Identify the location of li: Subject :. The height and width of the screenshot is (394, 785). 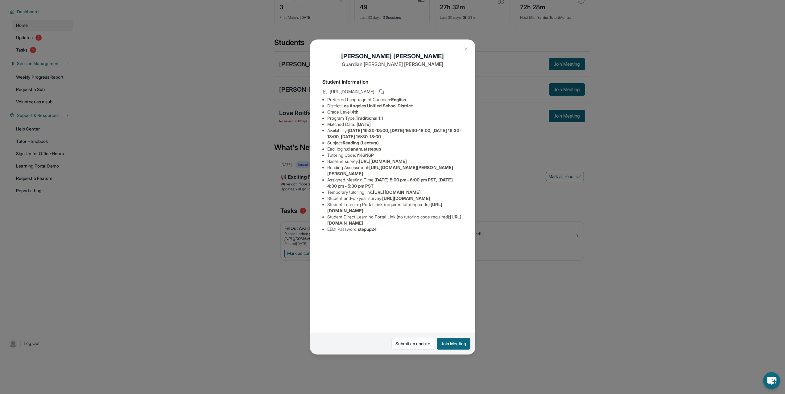
(395, 143).